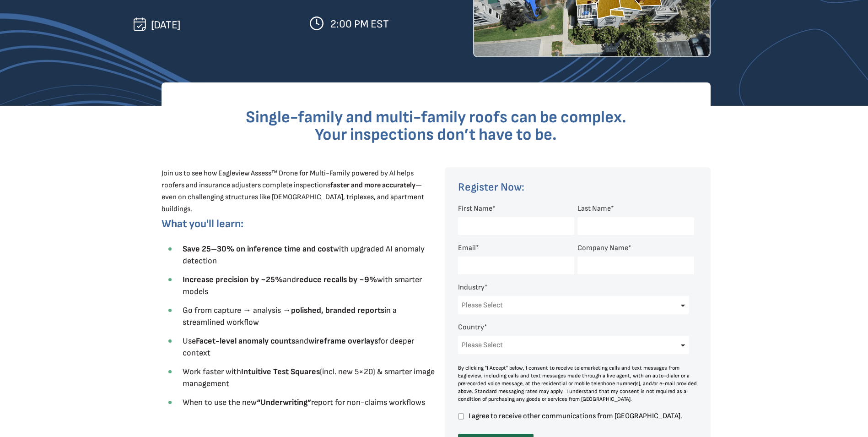 Image resolution: width=868 pixels, height=437 pixels. Describe the element at coordinates (202, 224) in the screenshot. I see `span: What you'll learn:` at that location.